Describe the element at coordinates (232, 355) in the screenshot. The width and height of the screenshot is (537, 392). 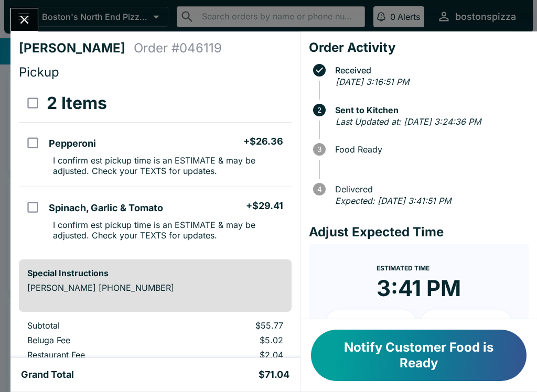
I see `p: $2.04` at that location.